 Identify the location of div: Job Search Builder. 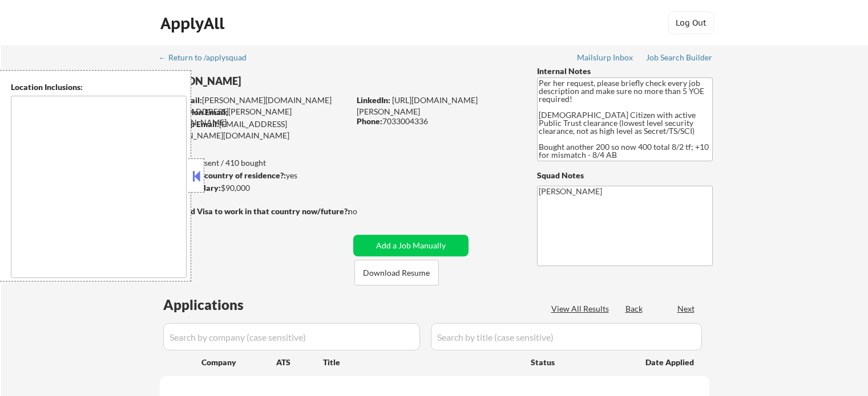
(679, 58).